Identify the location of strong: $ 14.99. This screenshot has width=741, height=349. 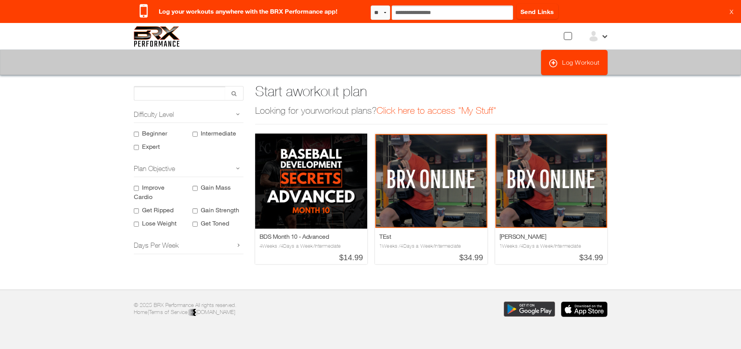
(311, 256).